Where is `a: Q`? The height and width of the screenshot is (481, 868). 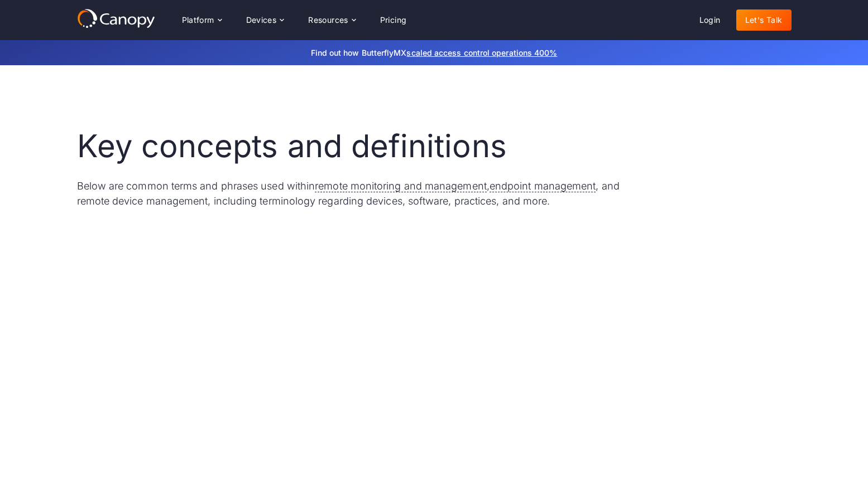 a: Q is located at coordinates (144, 329).